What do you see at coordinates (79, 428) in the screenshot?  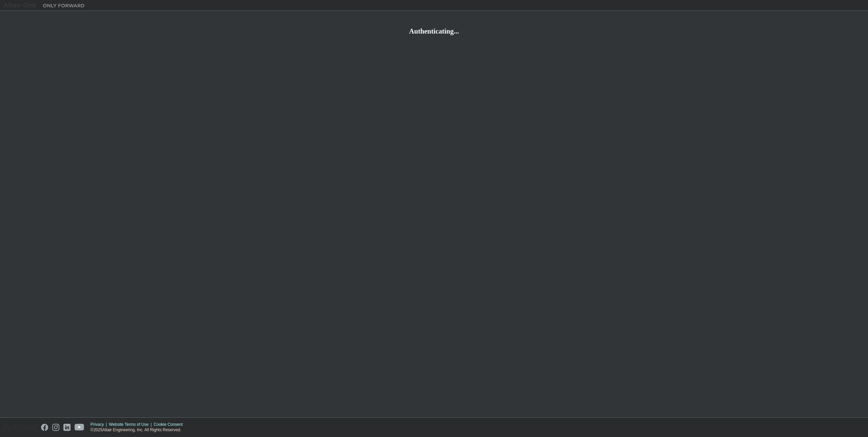 I see `img: youtube.svg` at bounding box center [79, 428].